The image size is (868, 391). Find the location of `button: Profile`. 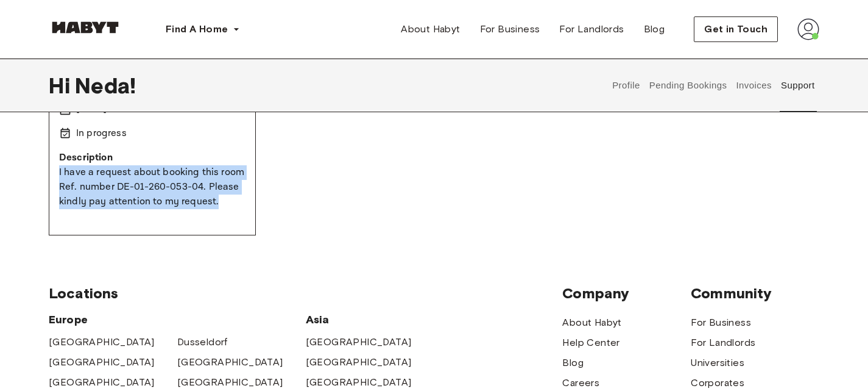

button: Profile is located at coordinates (626, 85).